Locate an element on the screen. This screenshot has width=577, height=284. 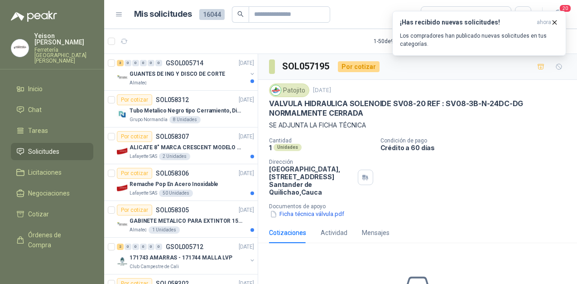
p: Cantidad is located at coordinates (321, 140).